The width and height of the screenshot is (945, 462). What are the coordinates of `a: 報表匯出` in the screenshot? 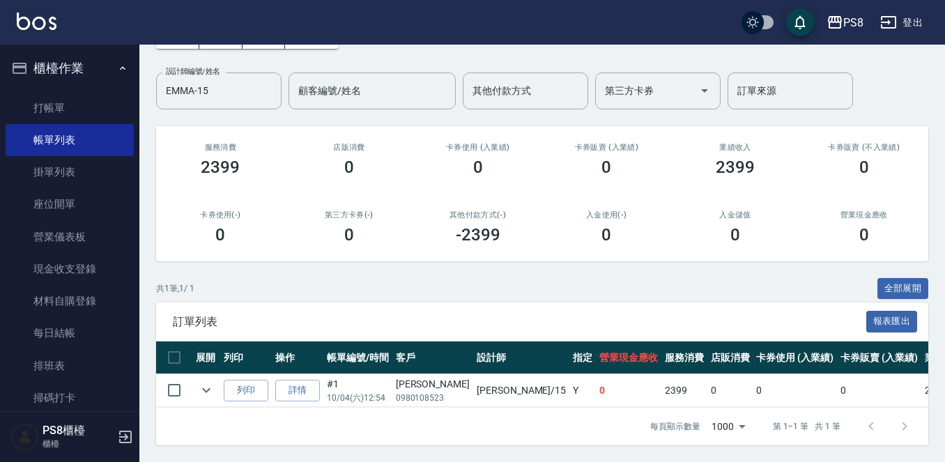 It's located at (892, 320).